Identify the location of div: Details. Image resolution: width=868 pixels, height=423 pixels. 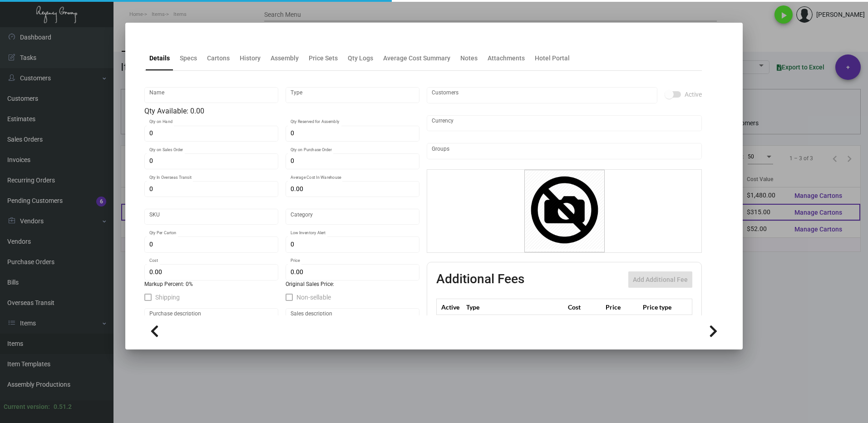
(159, 58).